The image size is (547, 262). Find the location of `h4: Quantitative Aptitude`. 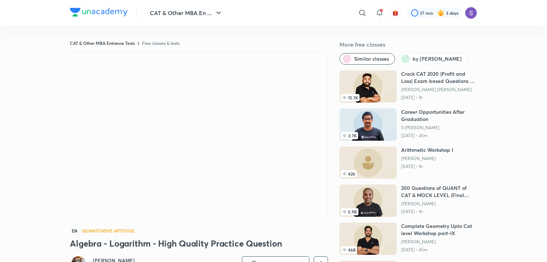

h4: Quantitative Aptitude is located at coordinates (108, 230).